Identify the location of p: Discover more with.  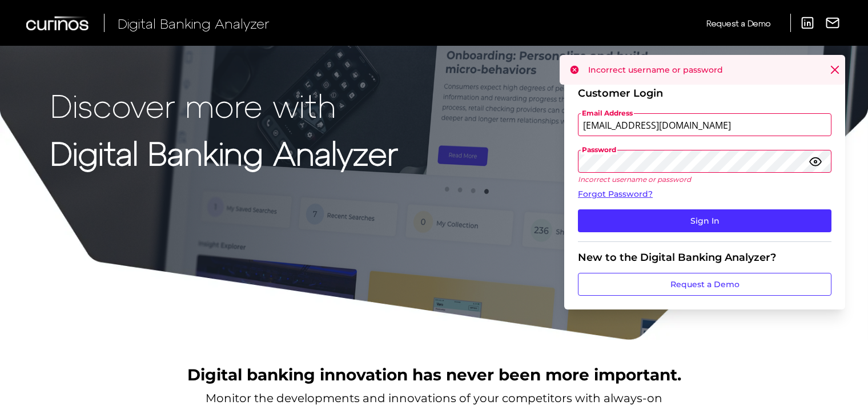
(224, 105).